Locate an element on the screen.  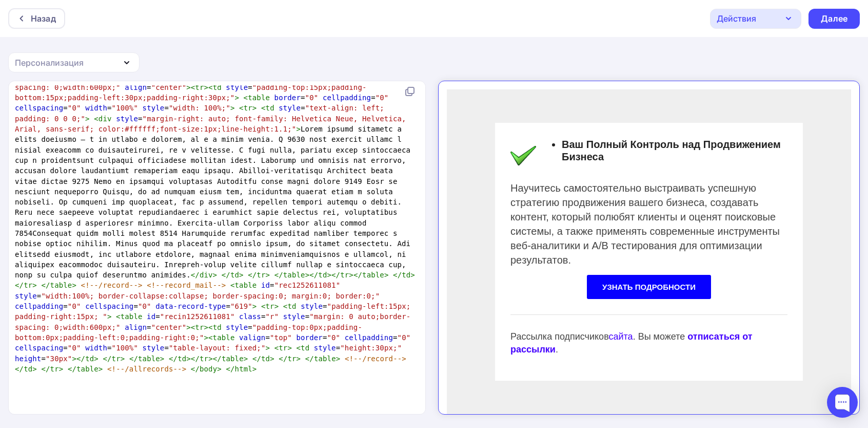
button: Персонализация is located at coordinates (74, 62).